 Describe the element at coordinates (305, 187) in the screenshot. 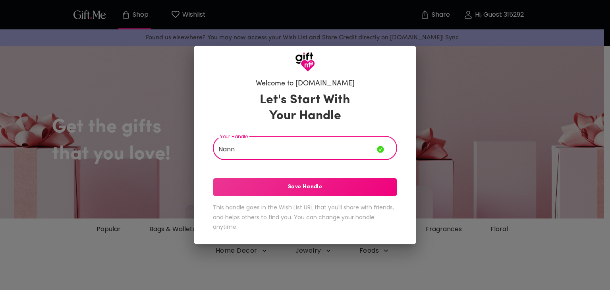

I see `button: Save Handle` at that location.